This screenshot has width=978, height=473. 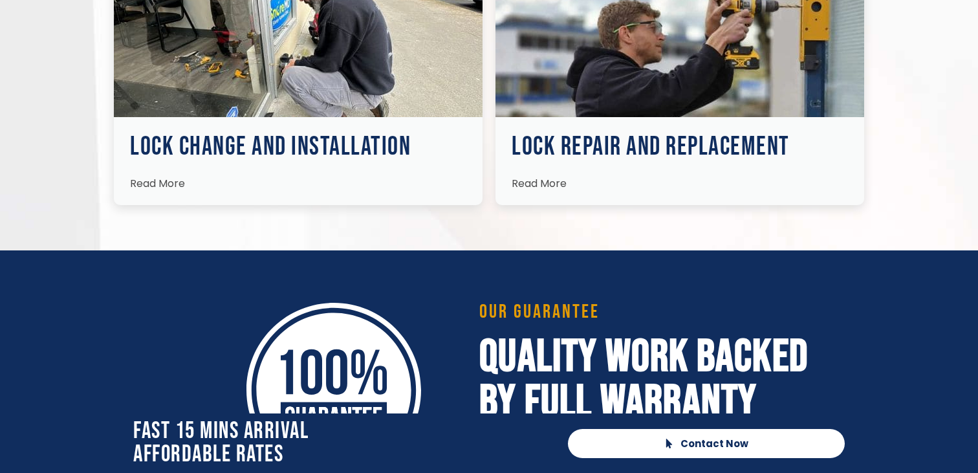 What do you see at coordinates (655, 312) in the screenshot?
I see `h3: Our guarantee` at bounding box center [655, 312].